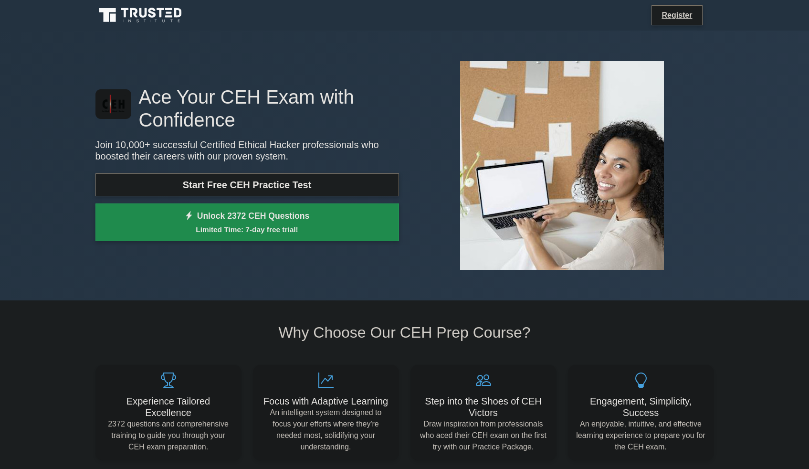 The width and height of the screenshot is (809, 469). Describe the element at coordinates (677, 15) in the screenshot. I see `a: Register` at that location.